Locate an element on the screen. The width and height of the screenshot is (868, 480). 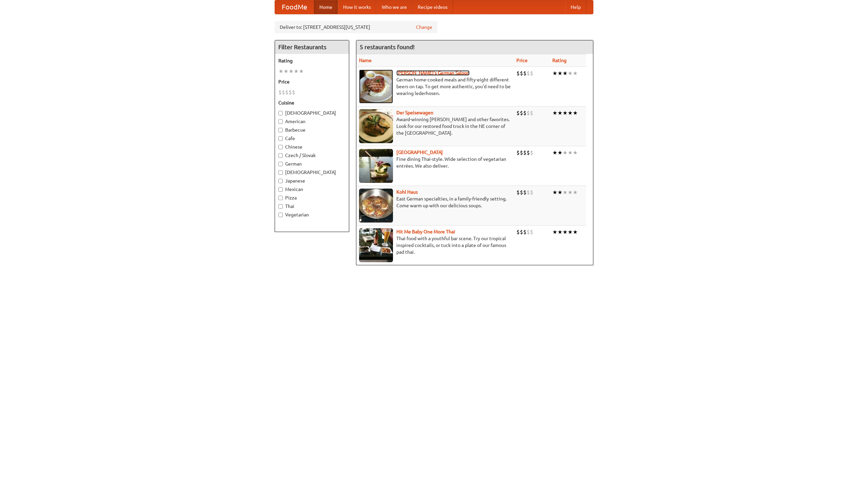
a: Kohl Haus is located at coordinates (407, 192).